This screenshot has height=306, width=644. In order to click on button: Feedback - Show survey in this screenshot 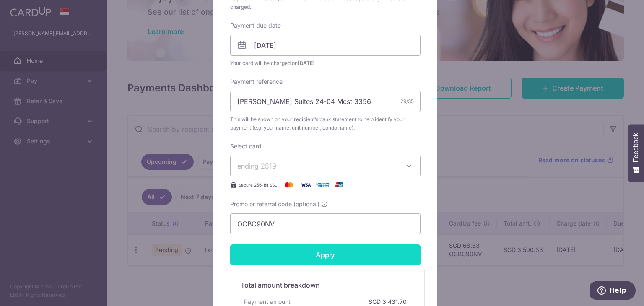, I will do `click(636, 153)`.